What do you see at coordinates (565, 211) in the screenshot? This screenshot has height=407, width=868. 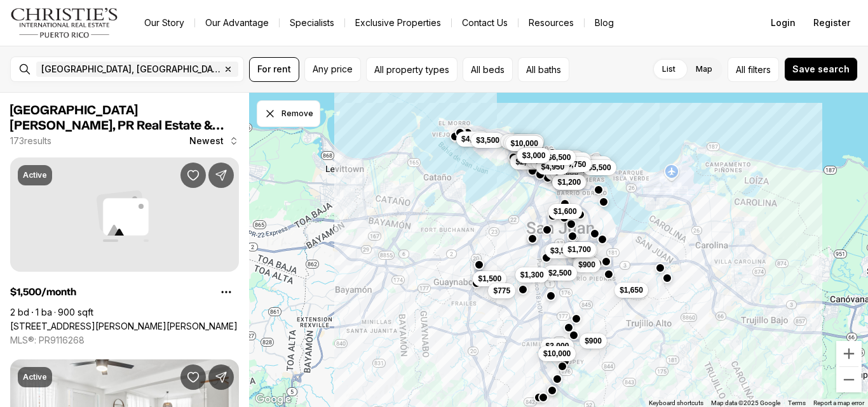 I see `button: $1,600` at bounding box center [565, 211].